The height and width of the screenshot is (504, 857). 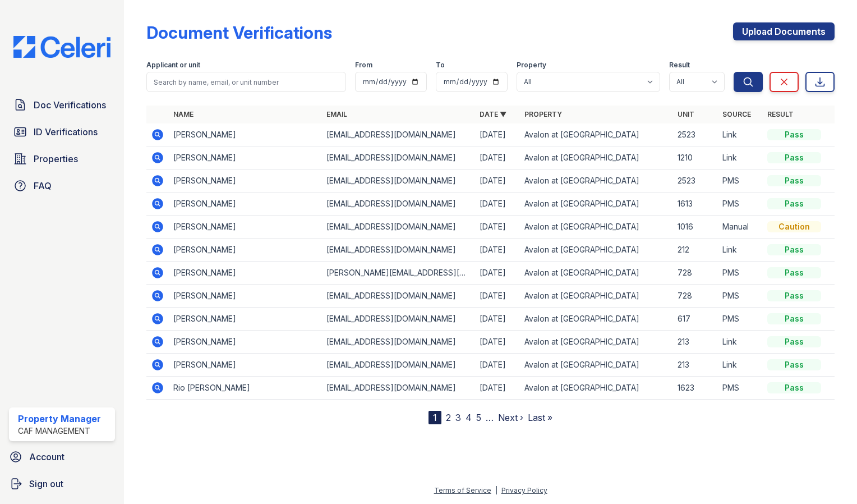 I want to click on span: ID Verifications, so click(x=65, y=132).